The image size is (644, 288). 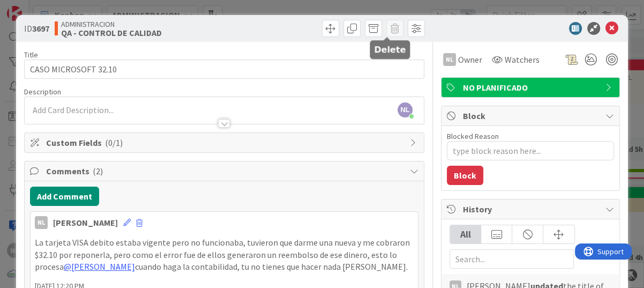 I want to click on button: Block, so click(x=465, y=175).